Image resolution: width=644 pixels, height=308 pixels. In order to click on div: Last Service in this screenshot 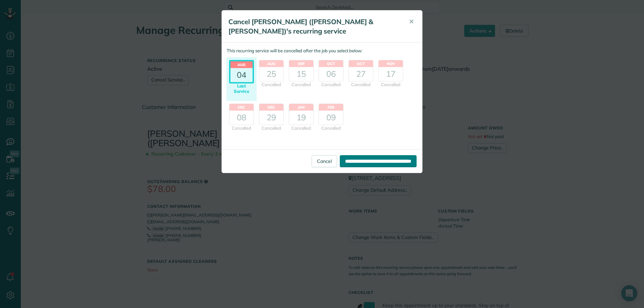, I will do `click(242, 88)`.